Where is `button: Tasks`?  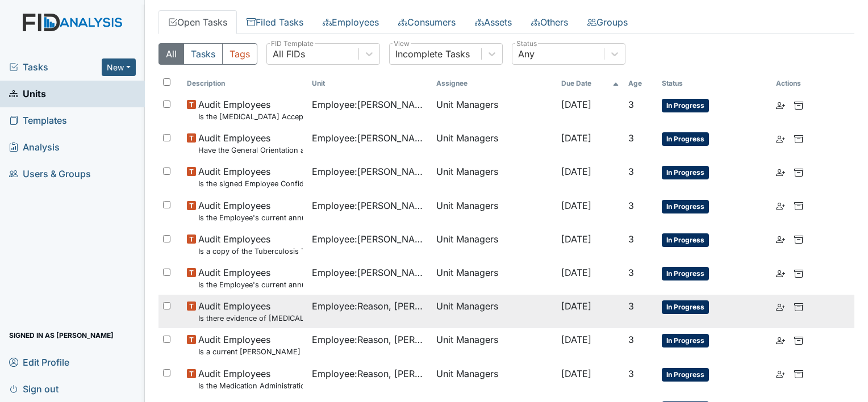 button: Tasks is located at coordinates (203, 54).